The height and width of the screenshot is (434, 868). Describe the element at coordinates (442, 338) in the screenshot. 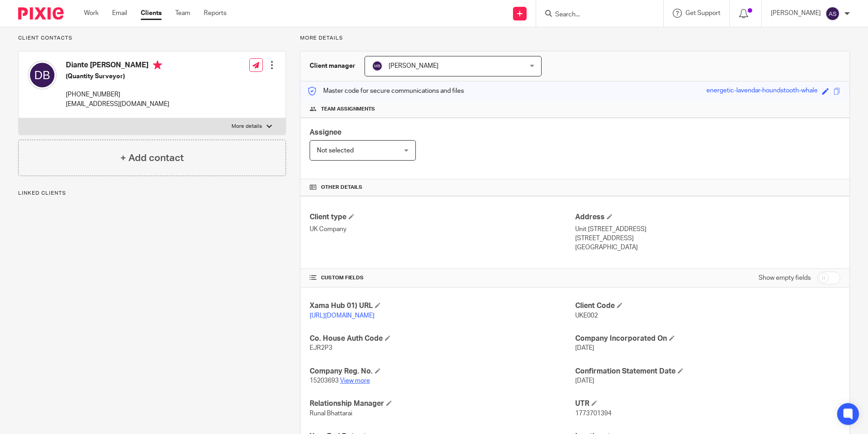

I see `h4: Co. House Auth Code` at that location.